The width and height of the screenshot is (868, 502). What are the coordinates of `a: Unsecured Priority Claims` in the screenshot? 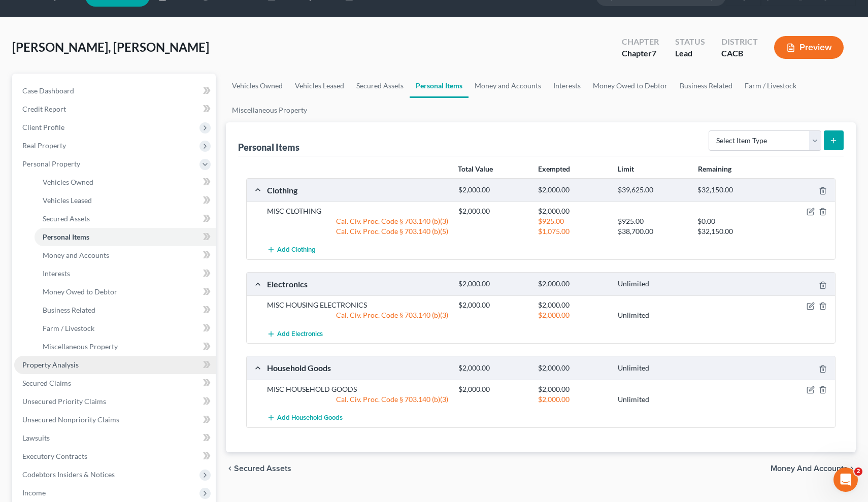 It's located at (115, 402).